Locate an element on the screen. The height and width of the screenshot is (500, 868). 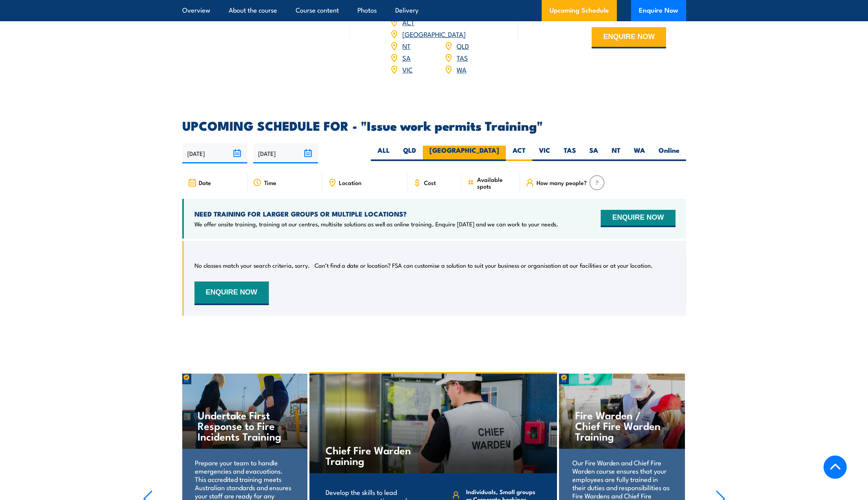
label: QLD is located at coordinates (410, 153).